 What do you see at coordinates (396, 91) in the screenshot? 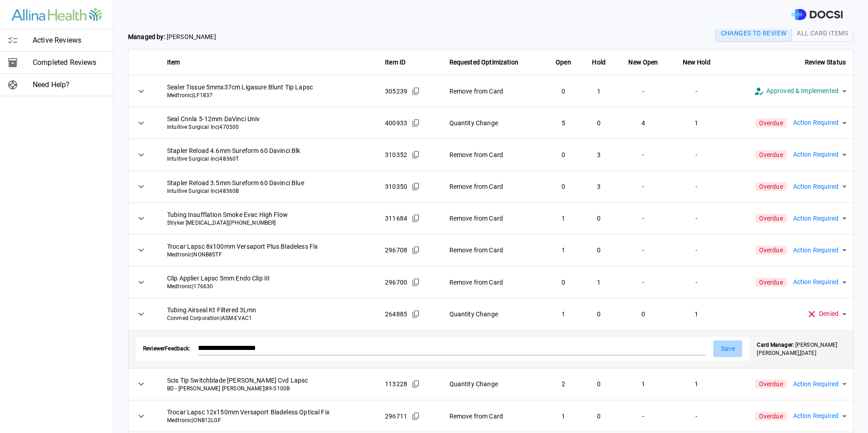
I see `span: 305239` at bounding box center [396, 91].